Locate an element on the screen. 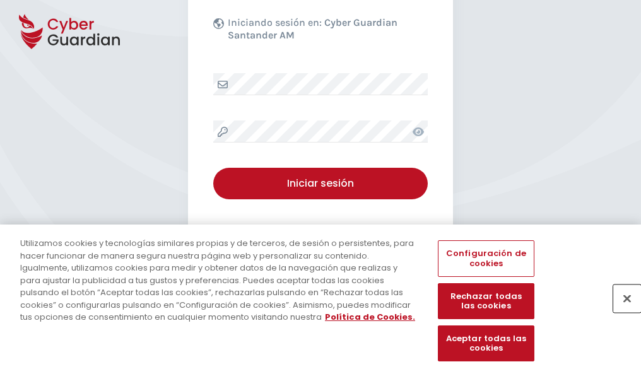 The width and height of the screenshot is (641, 374). button: Cerrar is located at coordinates (627, 298).